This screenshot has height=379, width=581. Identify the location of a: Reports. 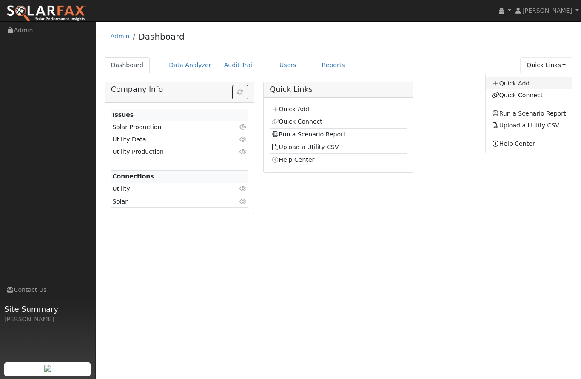
(333, 65).